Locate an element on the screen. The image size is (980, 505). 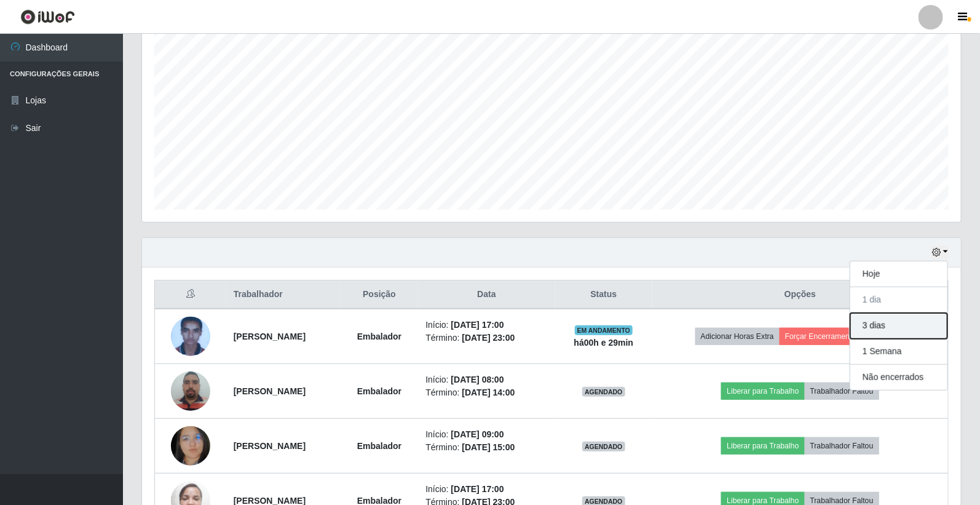
span: EM ANDAMENTO is located at coordinates (603, 330).